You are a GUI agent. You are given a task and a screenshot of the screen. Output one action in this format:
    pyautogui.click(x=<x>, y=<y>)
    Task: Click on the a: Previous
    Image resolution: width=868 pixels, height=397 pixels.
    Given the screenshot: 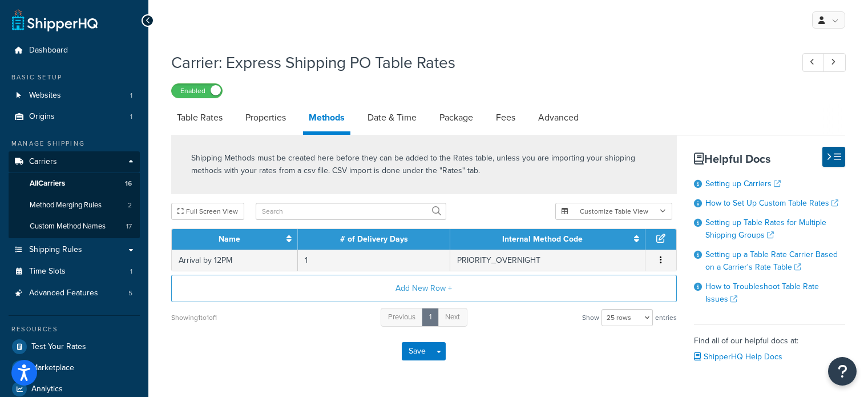 What is the action you would take?
    pyautogui.click(x=402, y=317)
    